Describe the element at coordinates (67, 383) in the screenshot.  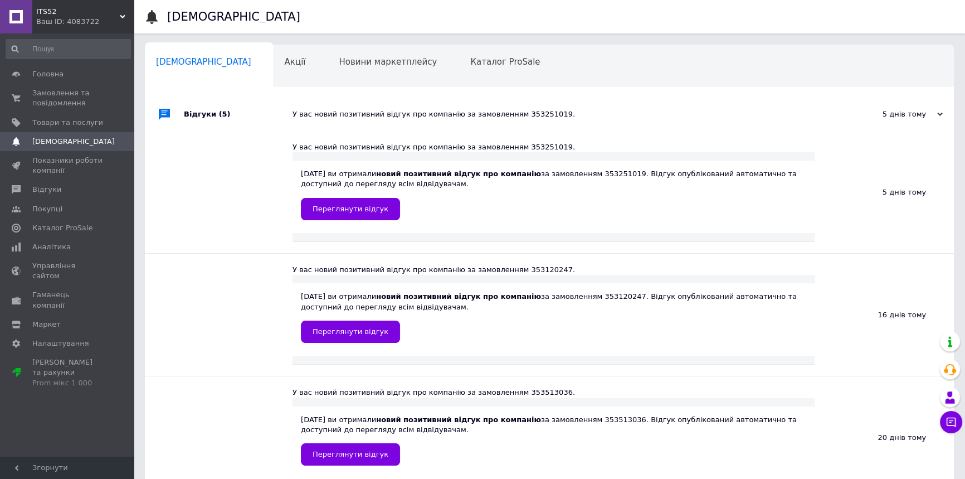
I see `div: Prom мікс 1 000` at that location.